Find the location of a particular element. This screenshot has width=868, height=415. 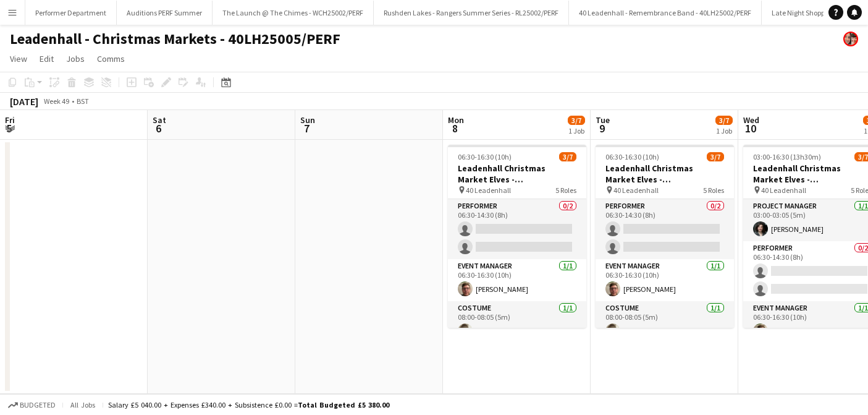

a: Jobs is located at coordinates (75, 59).